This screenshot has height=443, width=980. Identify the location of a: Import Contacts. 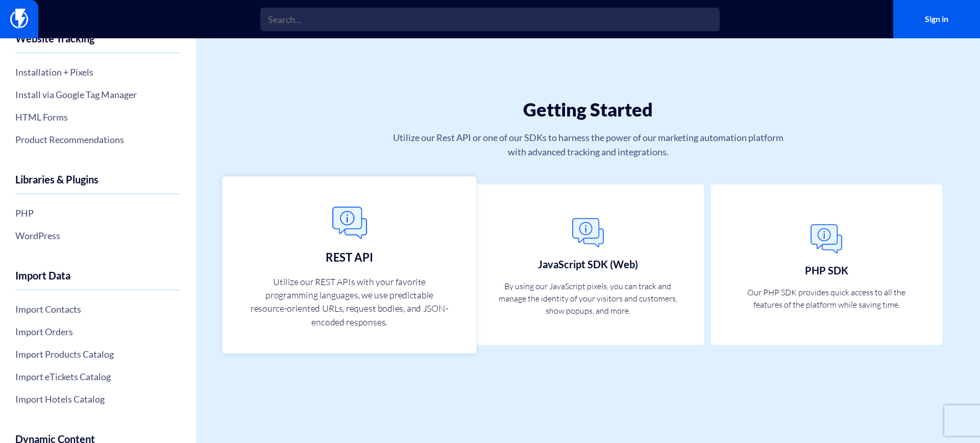
(98, 309).